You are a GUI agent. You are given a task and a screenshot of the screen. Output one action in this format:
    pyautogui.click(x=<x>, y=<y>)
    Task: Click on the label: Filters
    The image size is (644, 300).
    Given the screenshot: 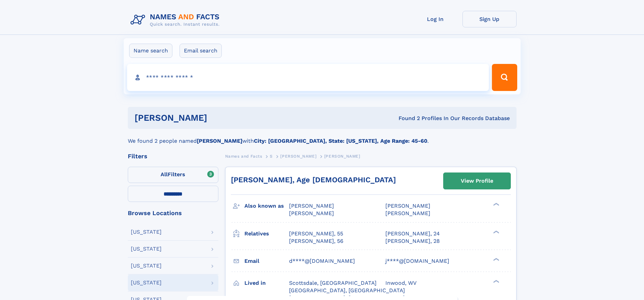 What is the action you would take?
    pyautogui.click(x=173, y=175)
    